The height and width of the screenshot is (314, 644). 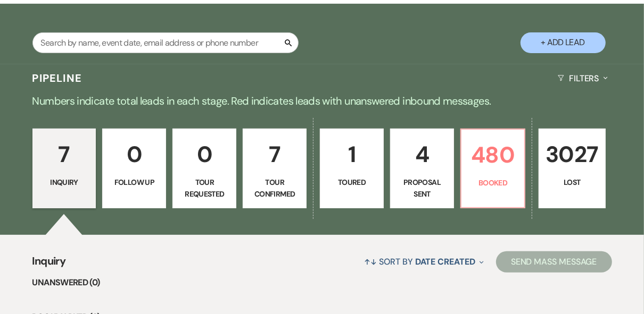 I want to click on span: Inquiry, so click(x=49, y=264).